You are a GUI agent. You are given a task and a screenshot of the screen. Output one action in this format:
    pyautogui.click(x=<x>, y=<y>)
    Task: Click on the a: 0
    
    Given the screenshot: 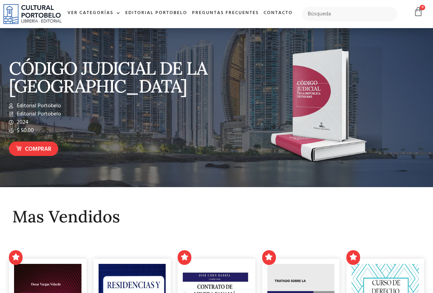 What is the action you would take?
    pyautogui.click(x=418, y=12)
    